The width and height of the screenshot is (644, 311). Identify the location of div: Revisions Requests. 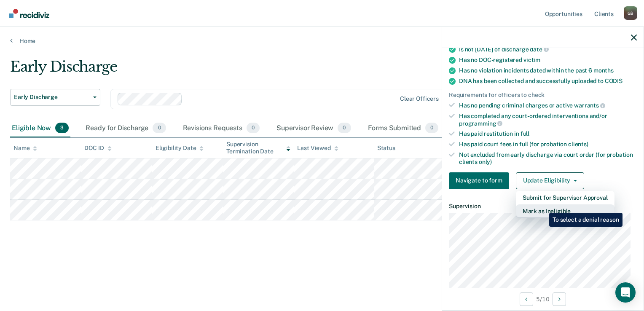
(221, 128).